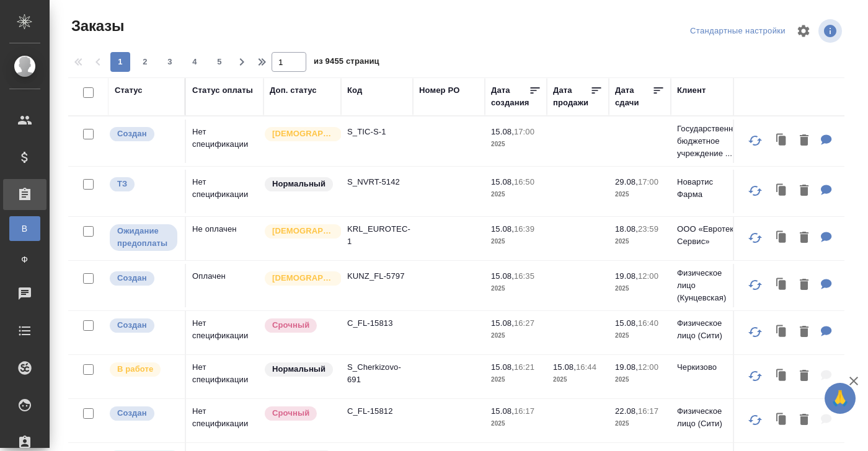 The height and width of the screenshot is (451, 868). I want to click on p: Ожидание предоплаты, so click(143, 238).